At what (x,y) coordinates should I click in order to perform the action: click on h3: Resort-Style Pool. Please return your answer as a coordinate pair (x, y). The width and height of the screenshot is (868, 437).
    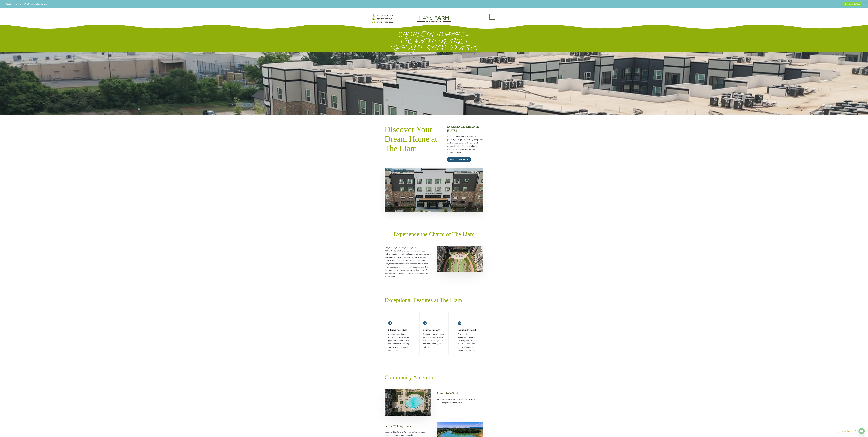
    Looking at the image, I should click on (460, 394).